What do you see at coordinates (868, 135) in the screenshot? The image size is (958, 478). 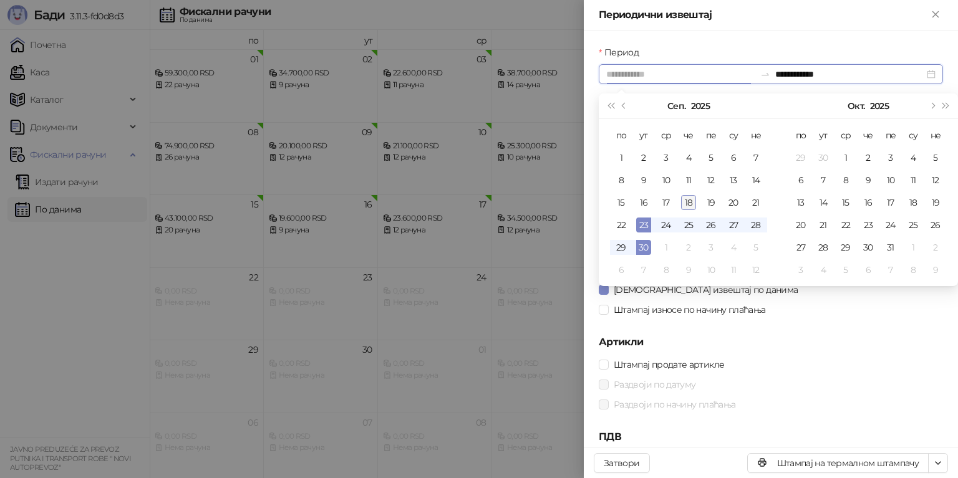 I see `th: че` at bounding box center [868, 135].